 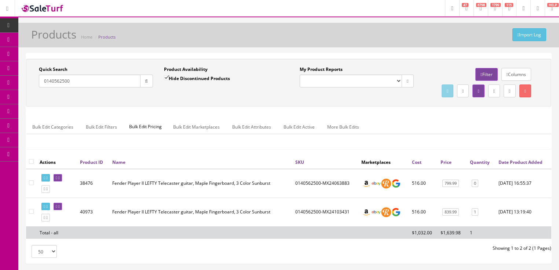 What do you see at coordinates (325, 212) in the screenshot?
I see `td: 0140562500-MX24103431` at bounding box center [325, 212].